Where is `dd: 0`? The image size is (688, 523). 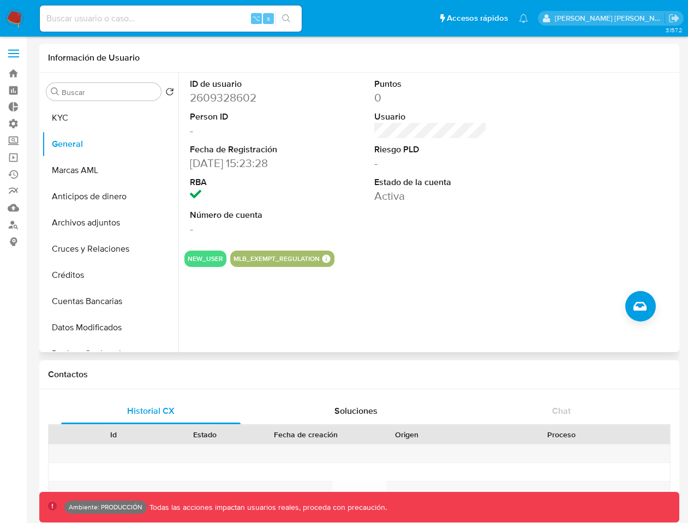 dd: 0 is located at coordinates (430, 98).